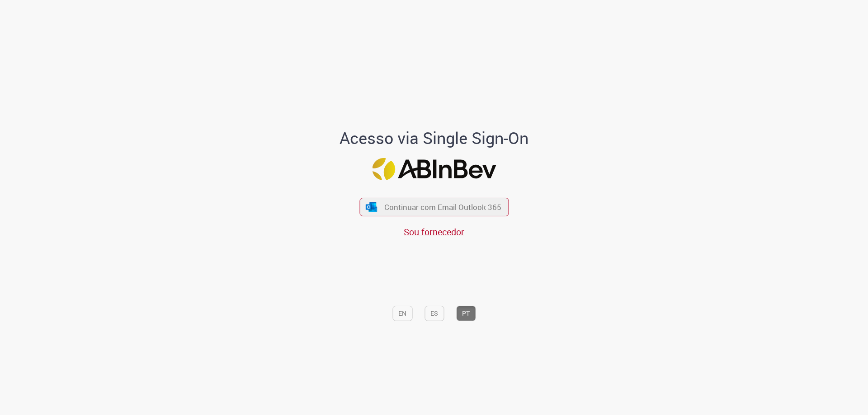 This screenshot has width=868, height=415. I want to click on button: EN, so click(402, 313).